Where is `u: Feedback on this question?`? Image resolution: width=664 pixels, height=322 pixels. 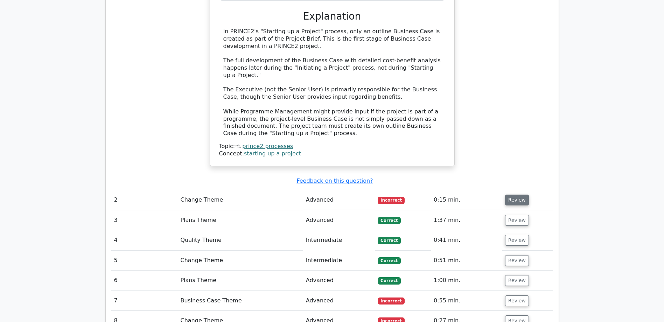 u: Feedback on this question? is located at coordinates (334, 181).